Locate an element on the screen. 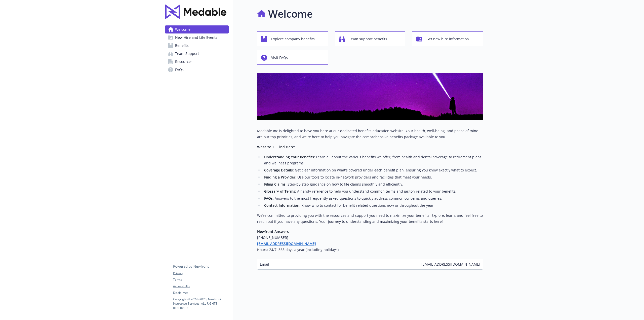 The image size is (644, 320). strong: Coverage Details is located at coordinates (278, 170).